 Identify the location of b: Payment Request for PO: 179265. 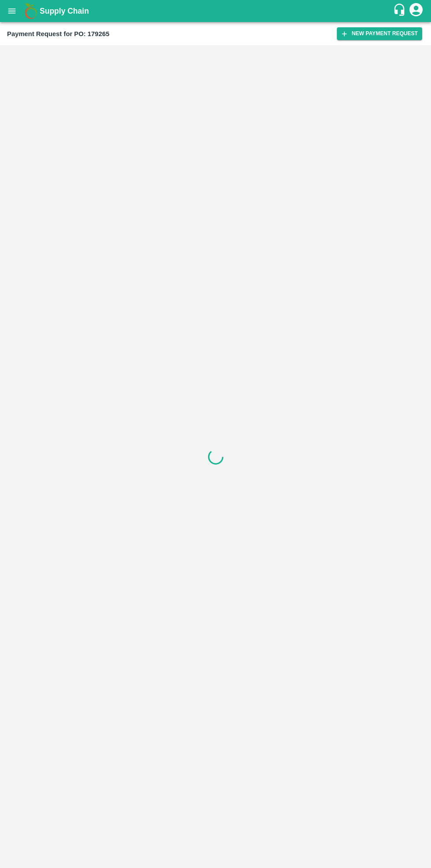
(58, 34).